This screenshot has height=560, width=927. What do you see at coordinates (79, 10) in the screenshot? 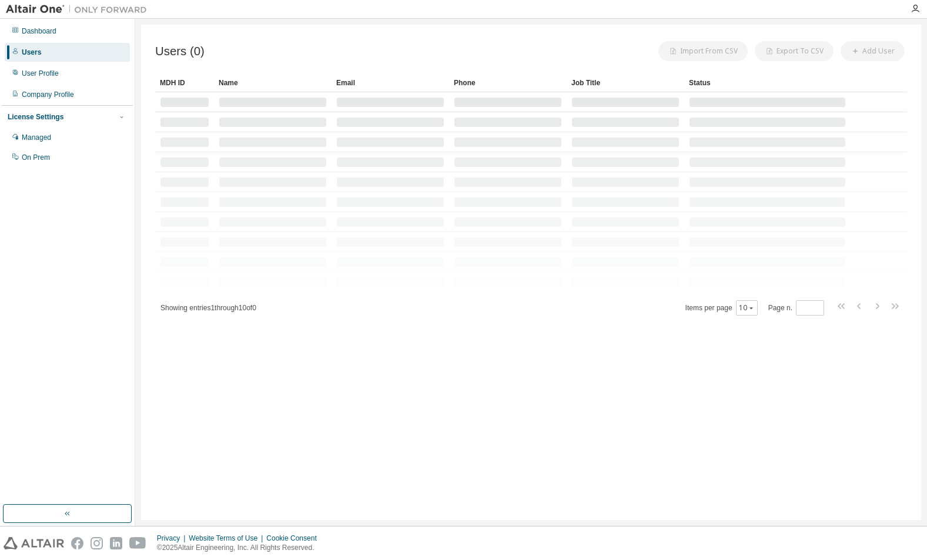
I see `img: Altair One` at bounding box center [79, 10].